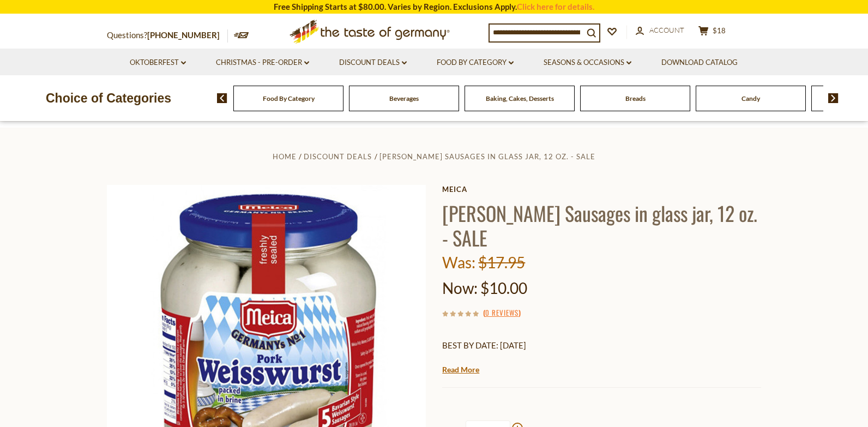  What do you see at coordinates (659, 31) in the screenshot?
I see `a: Account` at bounding box center [659, 31].